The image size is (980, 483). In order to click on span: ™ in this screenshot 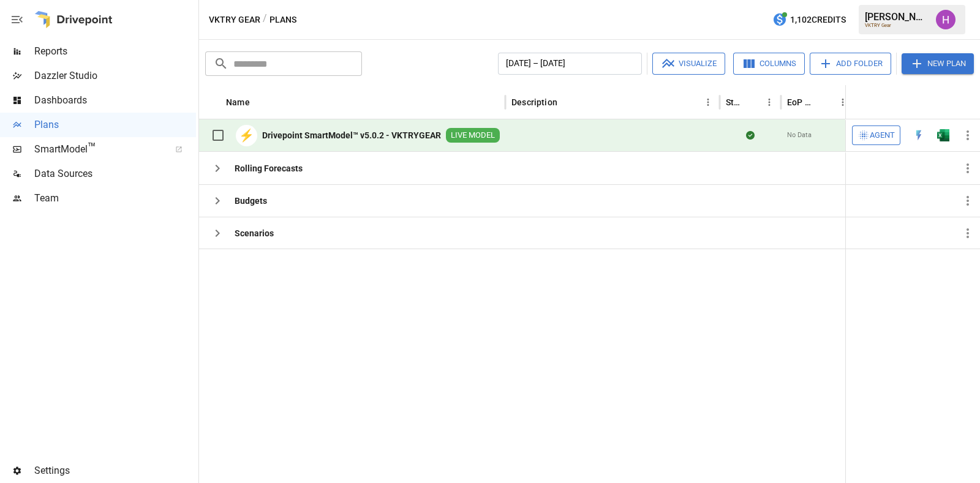, I will do `click(92, 147)`.